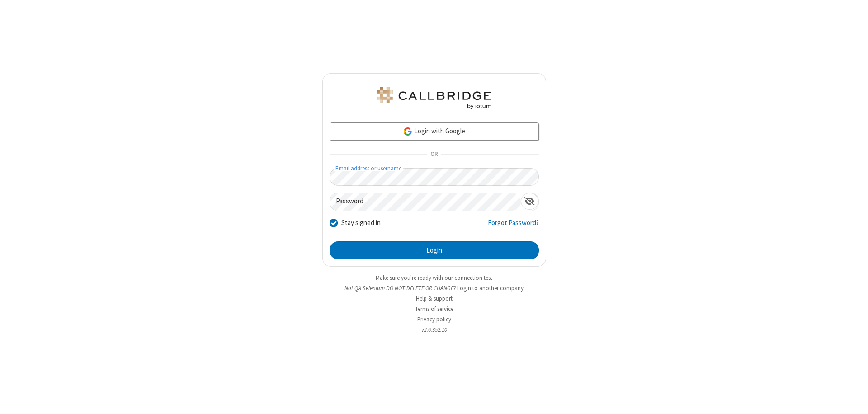 The image size is (868, 414). What do you see at coordinates (434, 288) in the screenshot?
I see `li: Not QA Selenium DO NOT DELETE OR CHANGE?` at bounding box center [434, 288].